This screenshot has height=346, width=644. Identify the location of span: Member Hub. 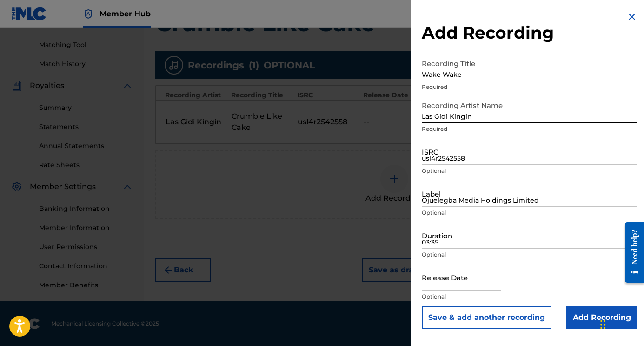
(125, 14).